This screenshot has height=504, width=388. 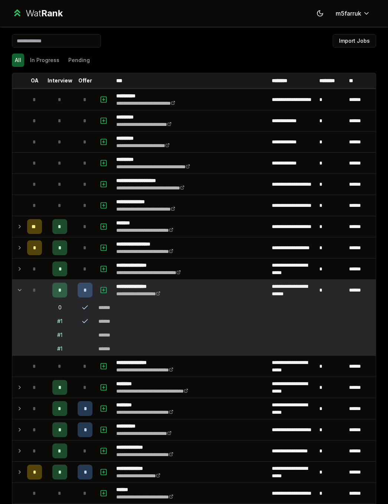 What do you see at coordinates (37, 13) in the screenshot?
I see `a: WatRank` at bounding box center [37, 13].